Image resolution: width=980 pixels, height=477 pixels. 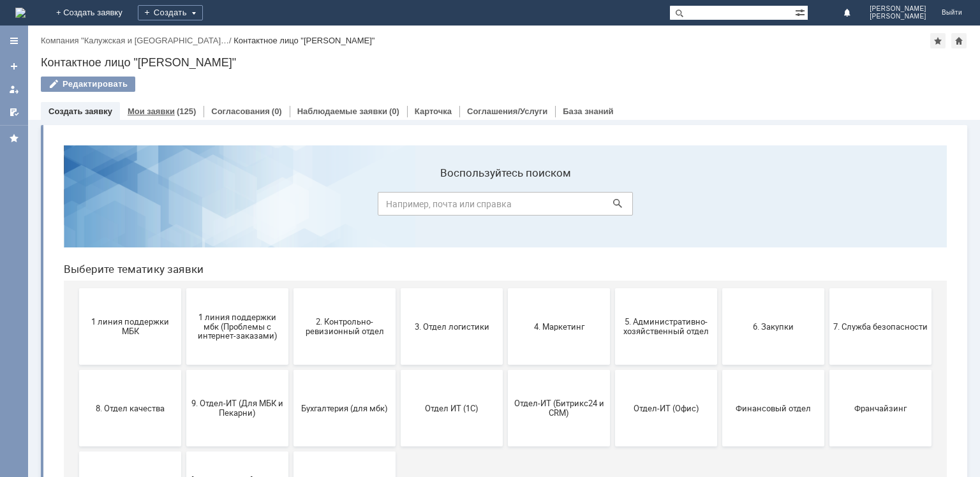 I want to click on span: 9. Отдел-ИТ (Для МБК и Пекарни), so click(x=184, y=273).